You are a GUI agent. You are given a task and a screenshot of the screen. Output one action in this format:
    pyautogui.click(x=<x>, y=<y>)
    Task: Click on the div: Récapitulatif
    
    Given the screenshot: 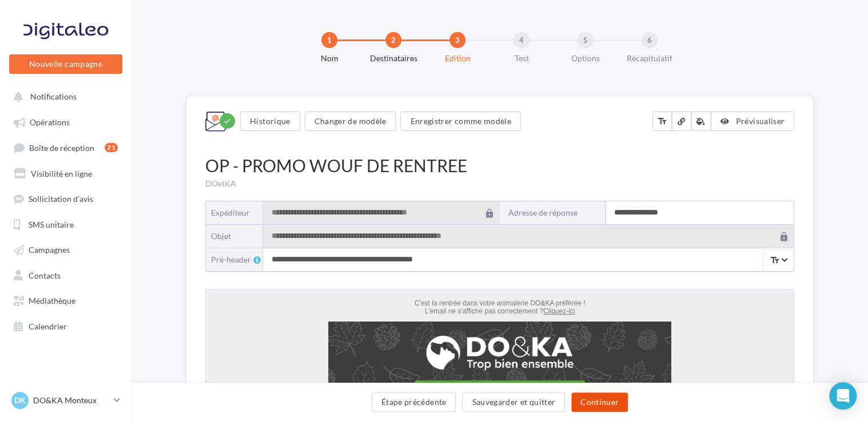 What is the action you would take?
    pyautogui.click(x=650, y=58)
    